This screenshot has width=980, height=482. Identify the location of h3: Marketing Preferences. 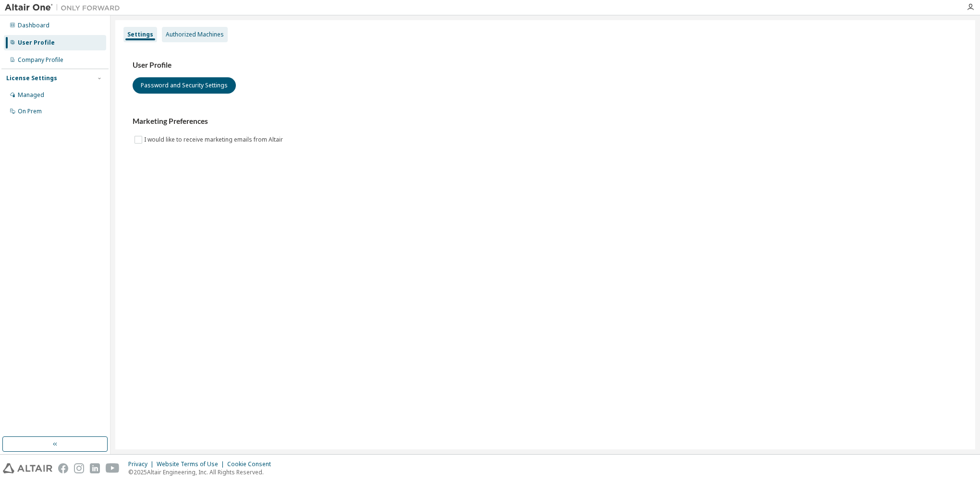
(545, 121).